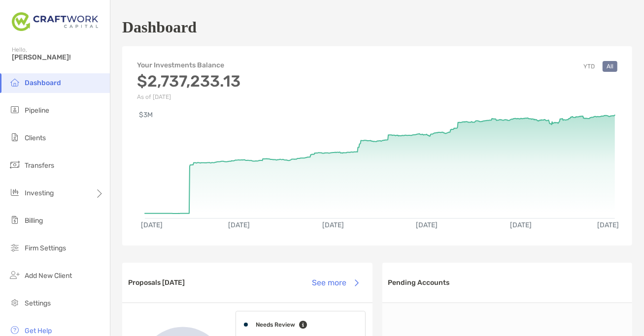  Describe the element at coordinates (159, 27) in the screenshot. I see `h1: Dashboard` at that location.